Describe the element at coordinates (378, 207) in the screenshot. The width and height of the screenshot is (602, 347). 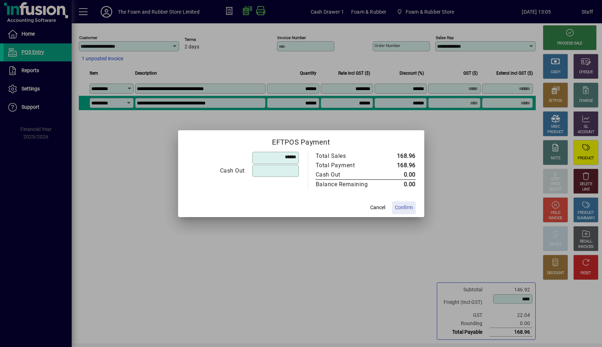
I see `span: Cancel` at that location.